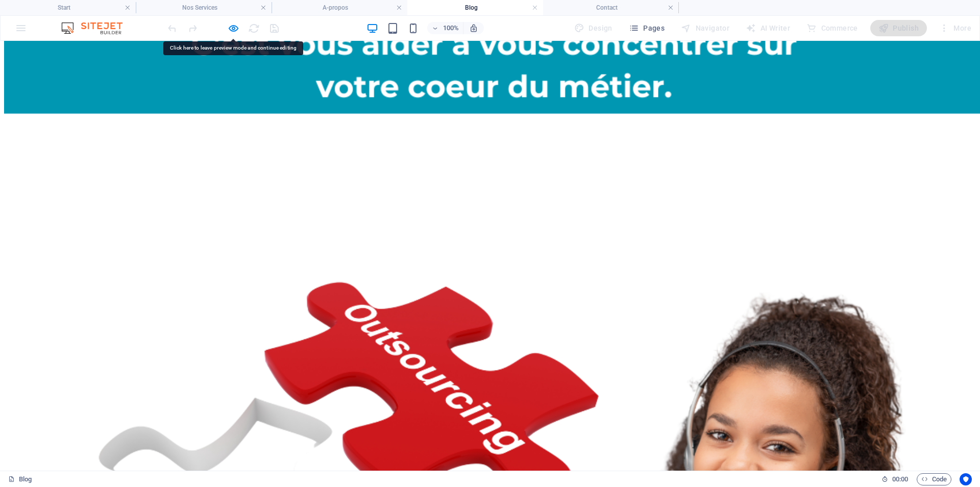 This screenshot has width=980, height=487. I want to click on h6: Session time, so click(895, 479).